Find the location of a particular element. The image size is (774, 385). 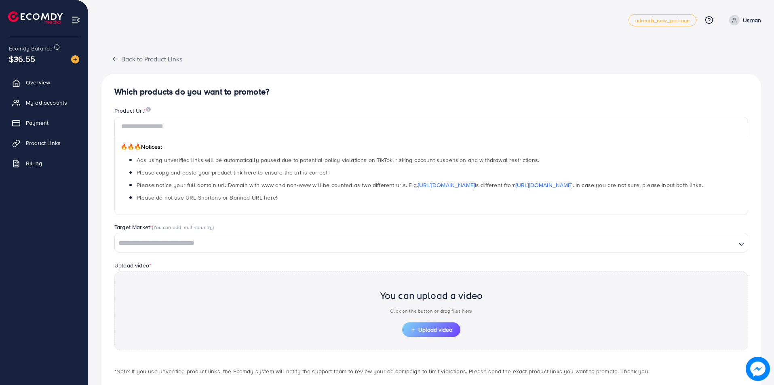

span: Notices: is located at coordinates (141, 147).